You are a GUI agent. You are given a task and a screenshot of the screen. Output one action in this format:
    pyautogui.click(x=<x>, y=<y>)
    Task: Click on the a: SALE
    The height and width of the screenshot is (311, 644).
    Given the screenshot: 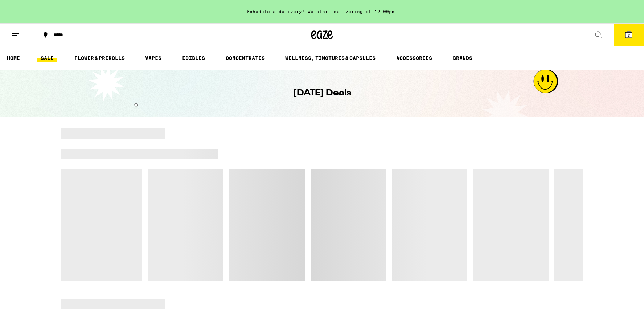 What is the action you would take?
    pyautogui.click(x=47, y=58)
    